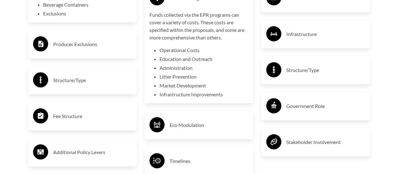  Describe the element at coordinates (209, 125) in the screenshot. I see `h3: Eco Modulation` at that location.